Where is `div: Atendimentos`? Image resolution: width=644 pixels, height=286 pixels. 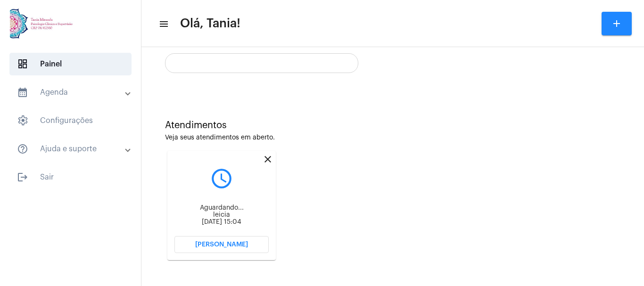
div: Atendimentos is located at coordinates (393, 125).